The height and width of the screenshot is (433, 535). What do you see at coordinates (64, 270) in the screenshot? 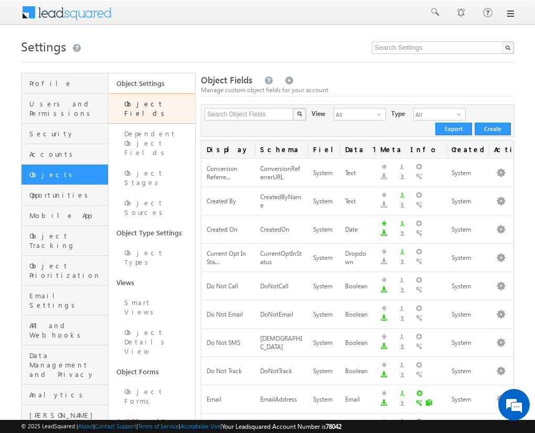
I see `a: Object Prioritization` at bounding box center [64, 270].